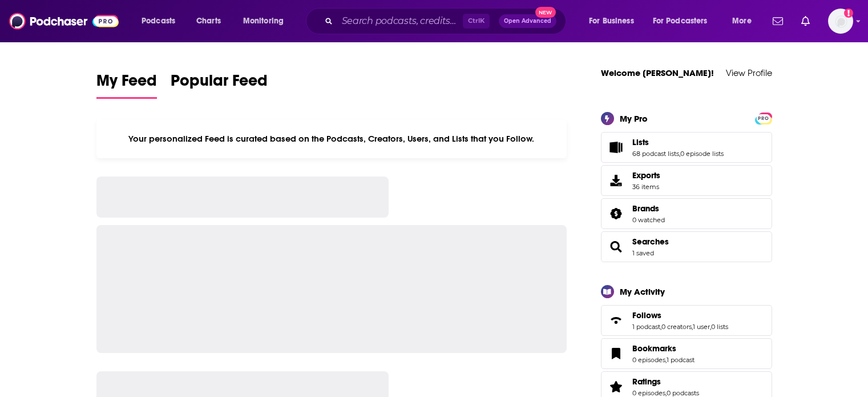 The width and height of the screenshot is (868, 397). Describe the element at coordinates (742, 21) in the screenshot. I see `span: More` at that location.